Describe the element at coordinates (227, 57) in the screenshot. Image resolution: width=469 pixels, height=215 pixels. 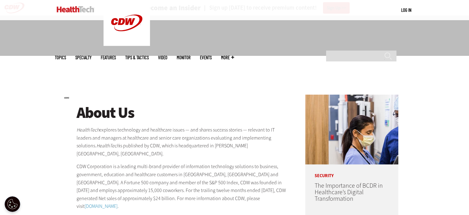
I see `span: More` at that location.